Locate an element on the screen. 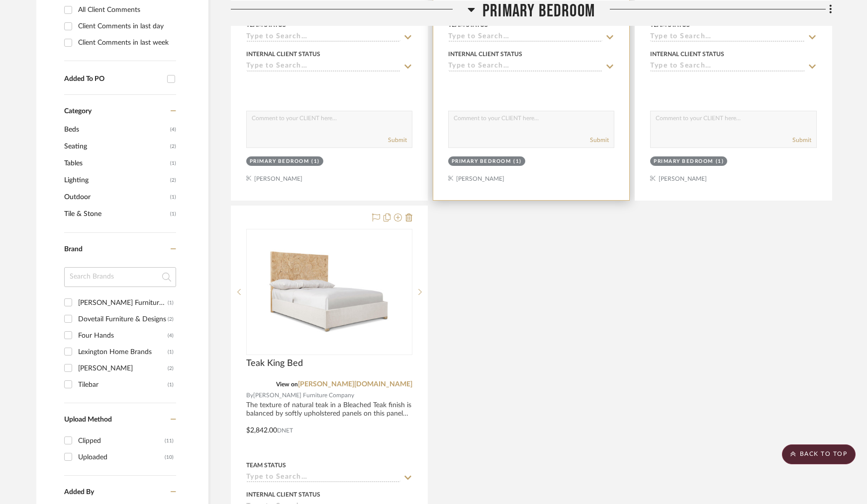 This screenshot has width=867, height=504. span: Beds is located at coordinates (116, 130).